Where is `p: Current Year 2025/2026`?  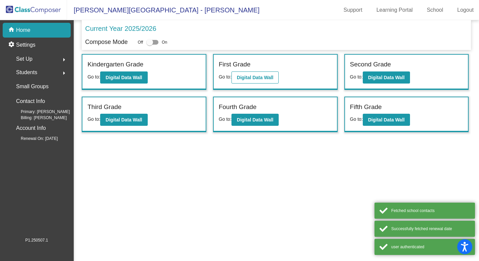 p: Current Year 2025/2026 is located at coordinates (121, 28).